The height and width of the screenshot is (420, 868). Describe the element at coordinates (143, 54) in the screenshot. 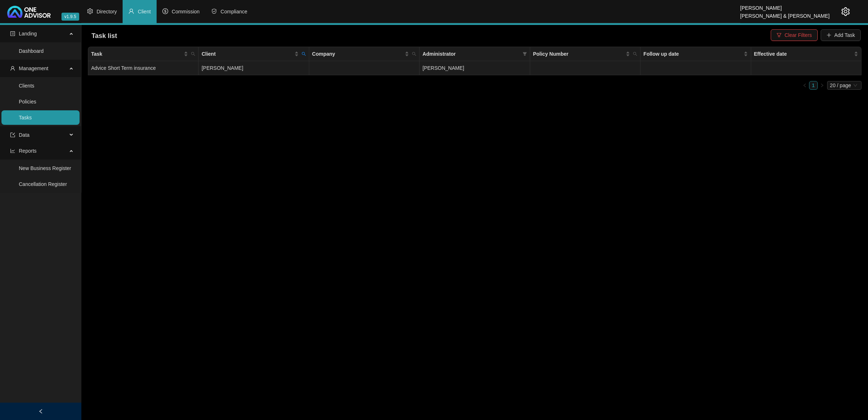

I see `th: Task` at that location.